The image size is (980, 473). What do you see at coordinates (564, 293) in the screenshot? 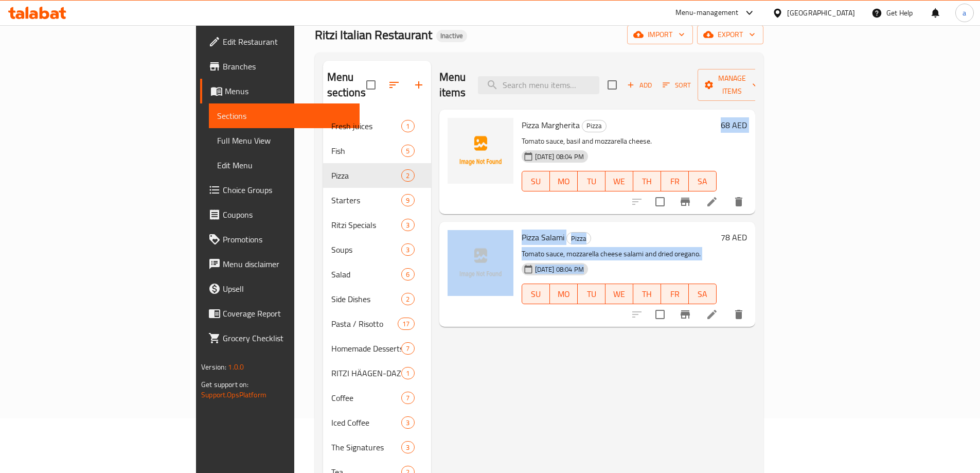
I see `span: MO` at bounding box center [564, 293].